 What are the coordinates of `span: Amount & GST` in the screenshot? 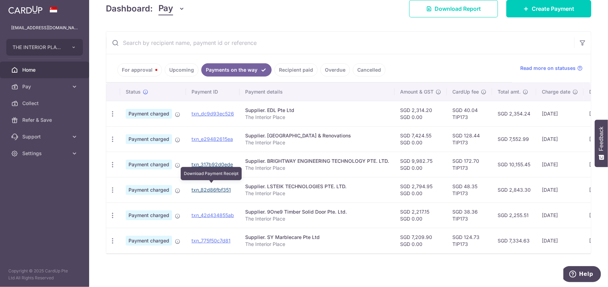 It's located at (417, 92).